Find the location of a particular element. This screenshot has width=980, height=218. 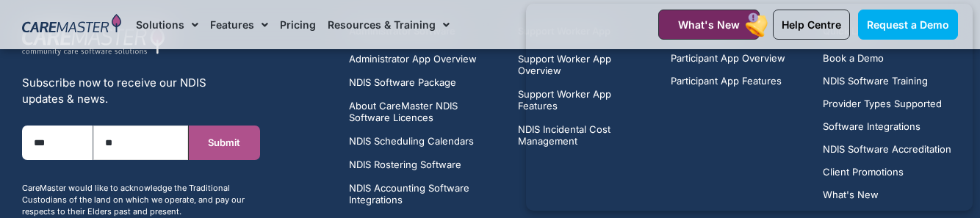

span: NDIS Software Package is located at coordinates (403, 82).